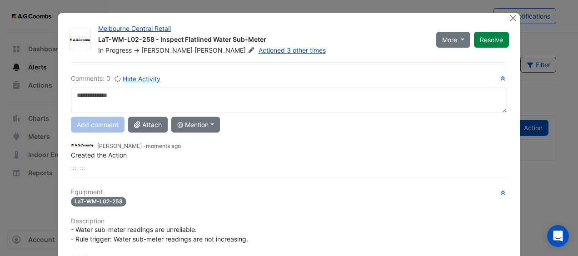 This screenshot has width=578, height=256. I want to click on button: Close, so click(513, 18).